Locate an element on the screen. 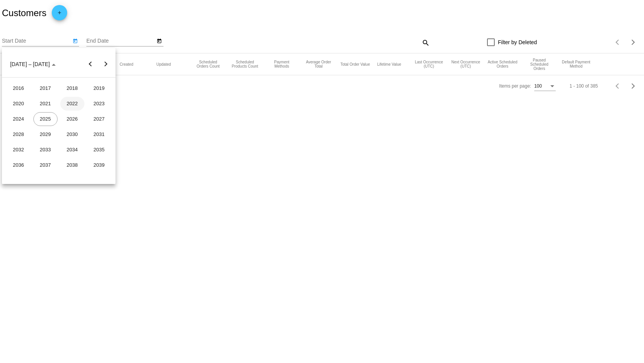 This screenshot has width=644, height=363. div: 2026 is located at coordinates (72, 119).